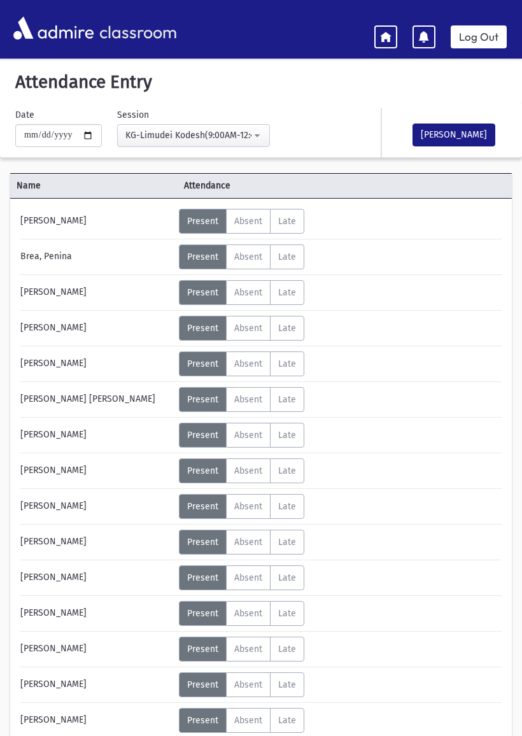  What do you see at coordinates (53, 28) in the screenshot?
I see `img: AdmirePro` at bounding box center [53, 28].